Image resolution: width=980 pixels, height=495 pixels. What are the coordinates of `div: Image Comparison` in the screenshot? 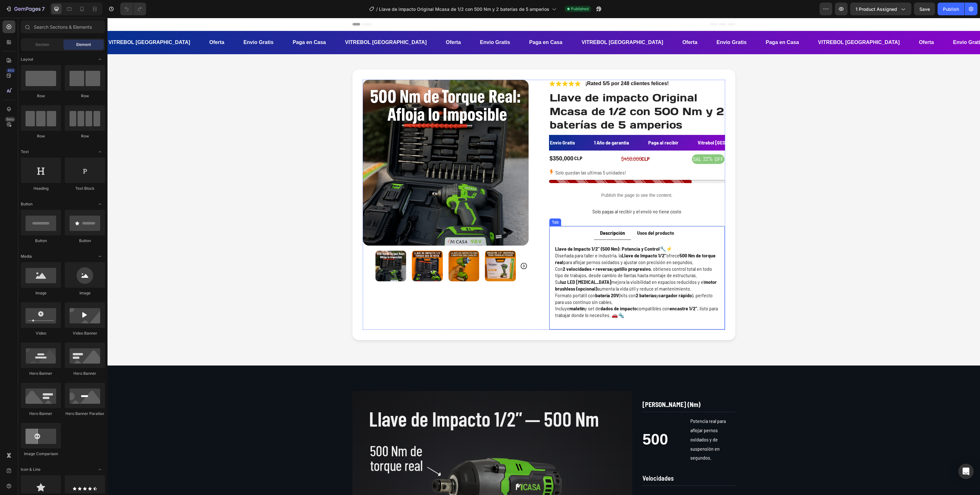 It's located at (41, 454).